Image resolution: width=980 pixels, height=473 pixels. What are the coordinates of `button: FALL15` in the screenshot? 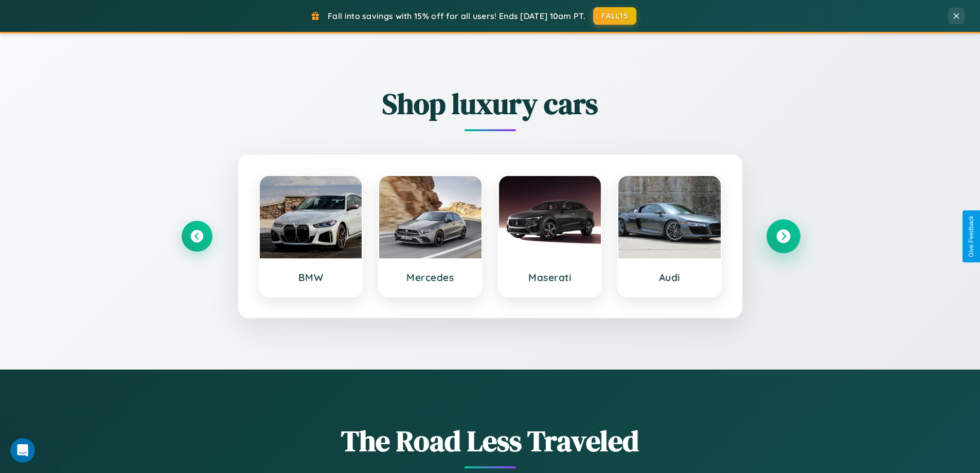 It's located at (615, 16).